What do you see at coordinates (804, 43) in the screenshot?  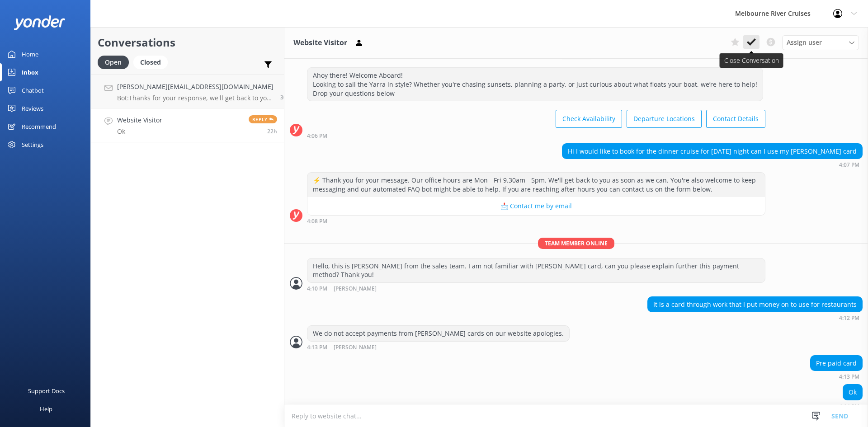 I see `span: Assign user` at bounding box center [804, 43].